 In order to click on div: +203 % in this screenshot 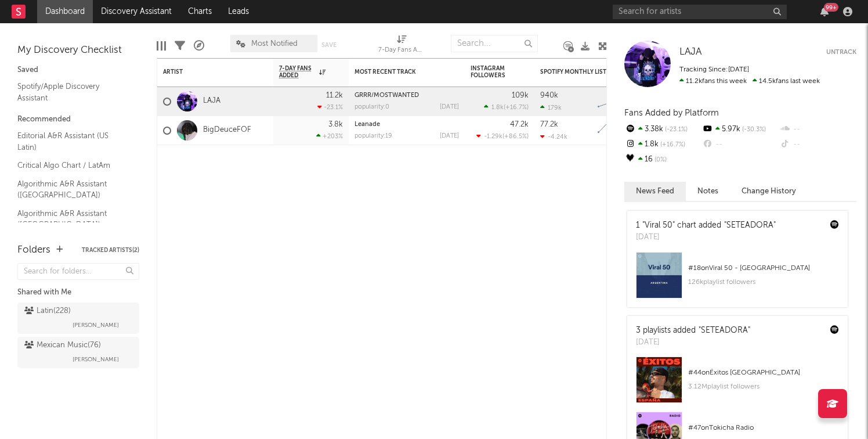, I will do `click(329, 136)`.